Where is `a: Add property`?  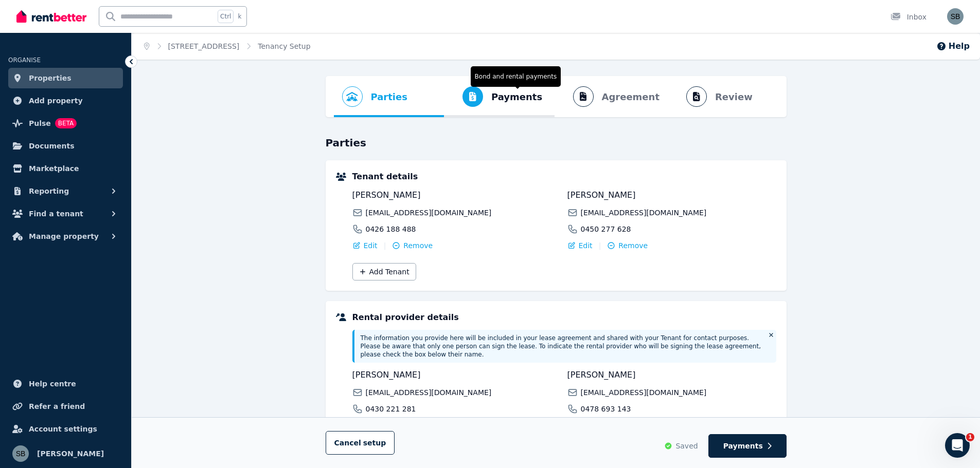
a: Add property is located at coordinates (65, 101).